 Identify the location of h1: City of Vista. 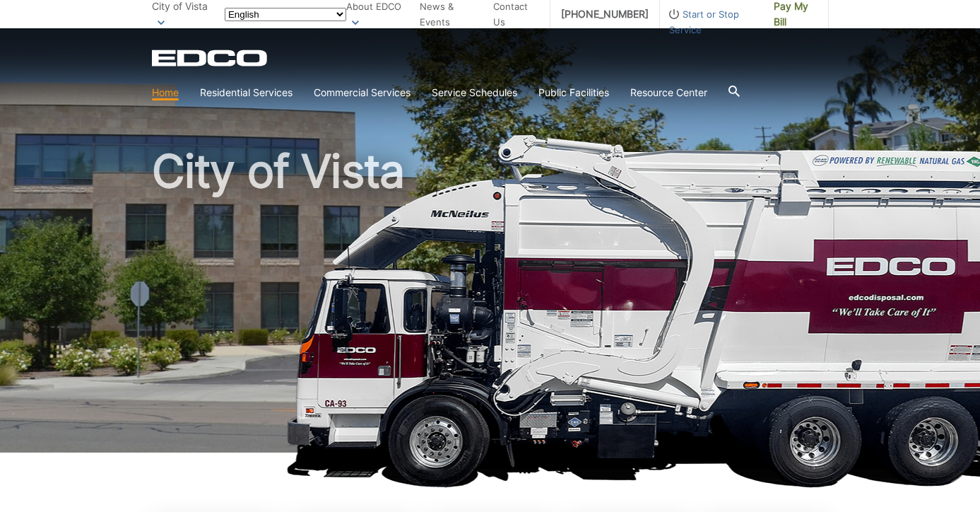
(491, 303).